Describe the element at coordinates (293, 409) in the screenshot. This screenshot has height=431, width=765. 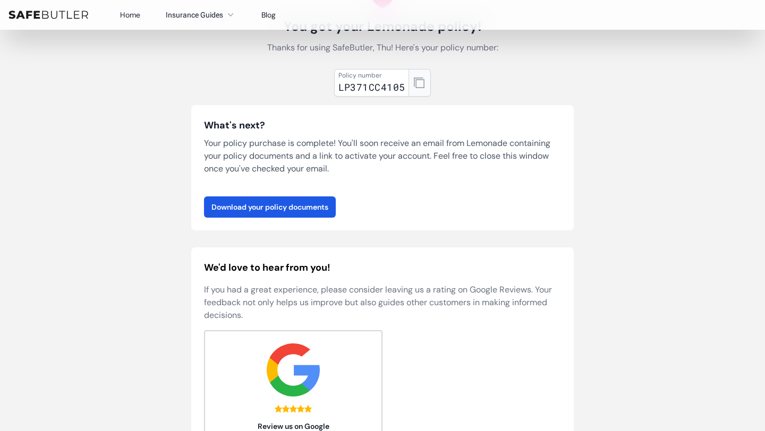
I see `div: 5.0` at that location.